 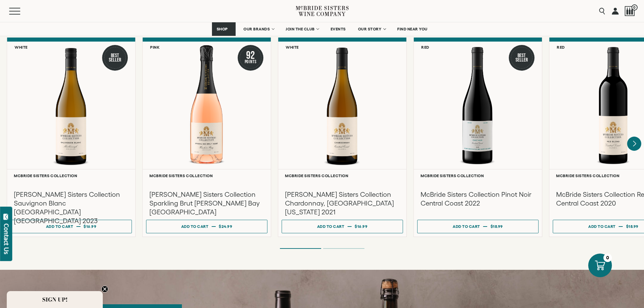 What do you see at coordinates (478, 137) in the screenshot?
I see `a: Red Best Seller McBride Sisters Collection Central Coast Pinot Noir McBride Sisters Collection Mc...` at bounding box center [478, 137].